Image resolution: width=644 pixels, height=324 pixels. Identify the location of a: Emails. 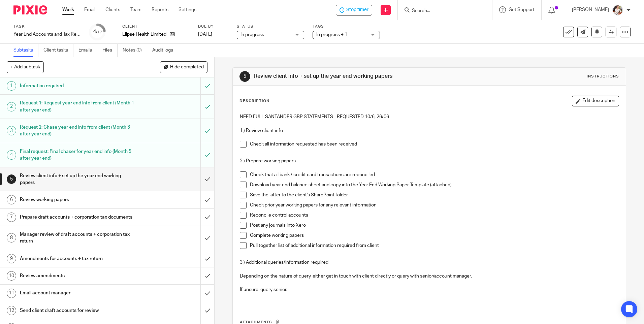
(88, 50).